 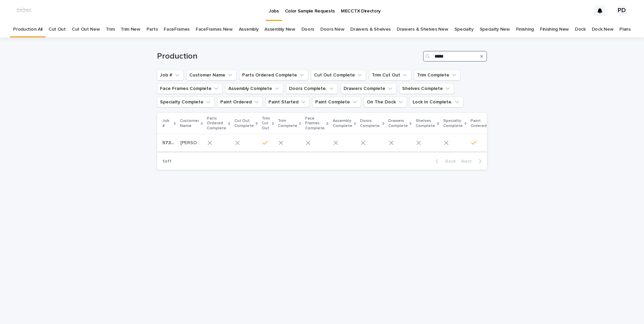 What do you see at coordinates (390, 75) in the screenshot?
I see `button: Trim Cut Out` at bounding box center [390, 75].